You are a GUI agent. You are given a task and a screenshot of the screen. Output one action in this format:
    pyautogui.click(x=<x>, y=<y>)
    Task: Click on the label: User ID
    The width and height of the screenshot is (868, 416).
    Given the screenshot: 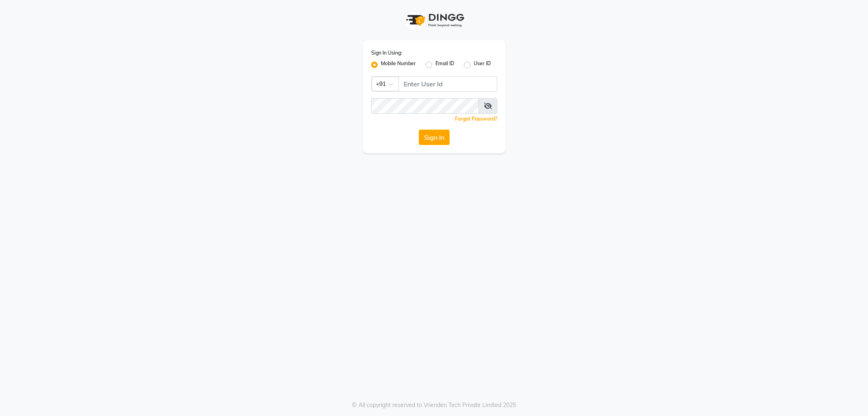 What is the action you would take?
    pyautogui.click(x=483, y=65)
    